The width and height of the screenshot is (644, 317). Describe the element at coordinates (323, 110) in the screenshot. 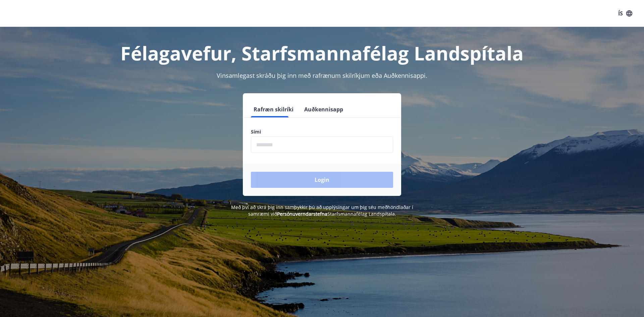

I see `button: Auðkennisapp` at that location.